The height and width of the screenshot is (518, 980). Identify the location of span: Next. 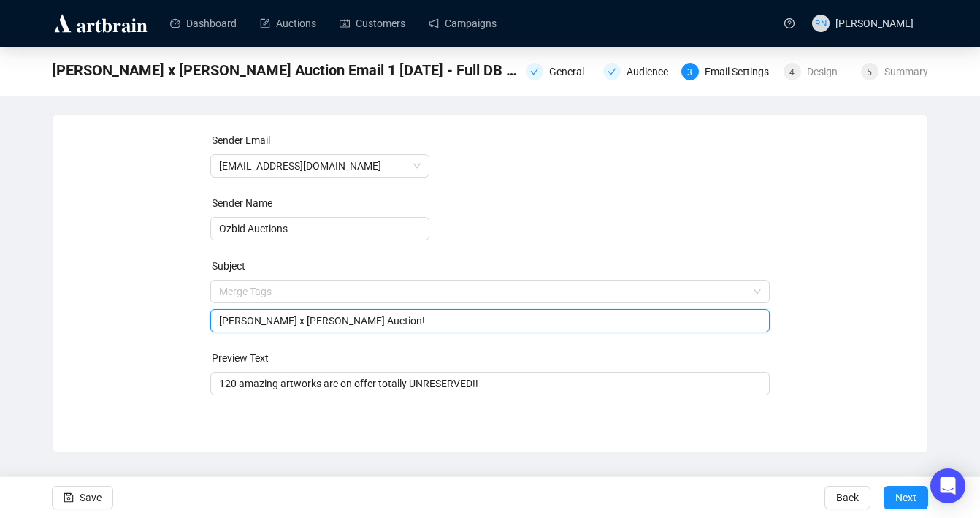
(906, 497).